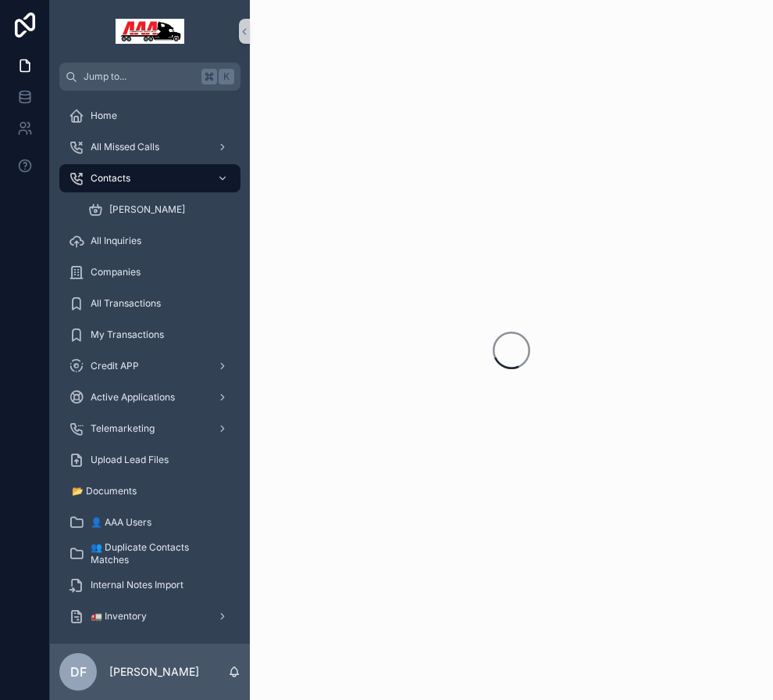 The height and width of the screenshot is (700, 773). What do you see at coordinates (121, 523) in the screenshot?
I see `span: 👤 AAA Users` at bounding box center [121, 523].